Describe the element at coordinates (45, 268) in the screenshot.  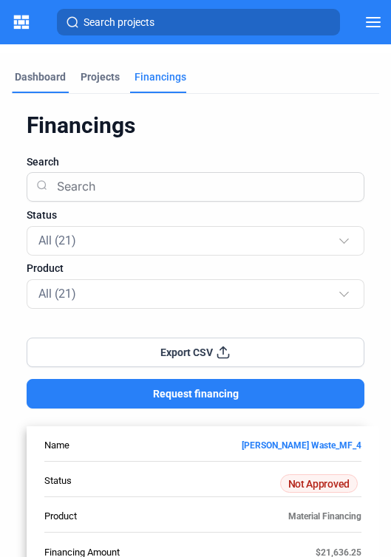
I see `span: Product` at that location.